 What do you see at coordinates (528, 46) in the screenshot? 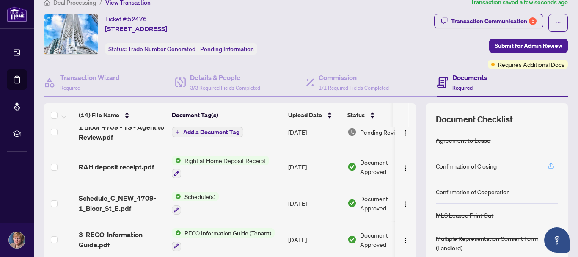
I see `span: Submit for Admin Review` at bounding box center [528, 46].